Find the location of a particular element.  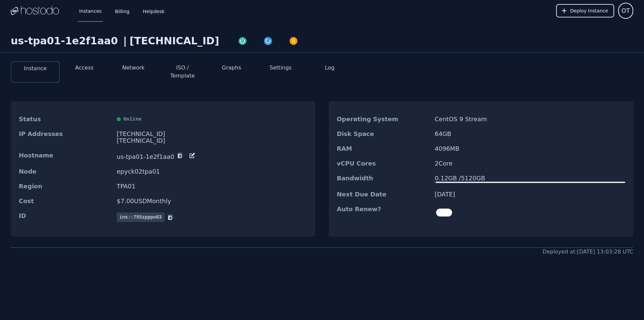

button: Network is located at coordinates (133, 68).